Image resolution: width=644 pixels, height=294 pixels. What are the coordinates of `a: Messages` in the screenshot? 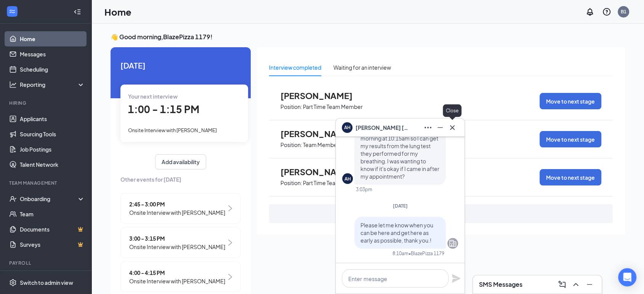 It's located at (52, 54).